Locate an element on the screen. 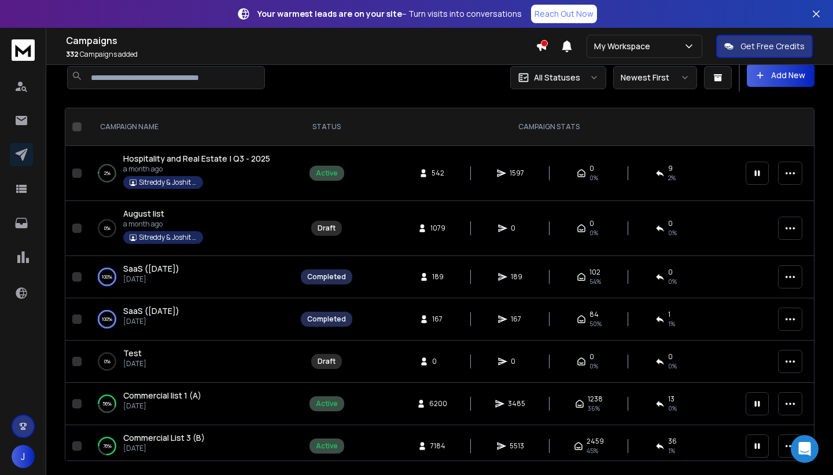 Image resolution: width=833 pixels, height=475 pixels. span: 2 % is located at coordinates (672, 178).